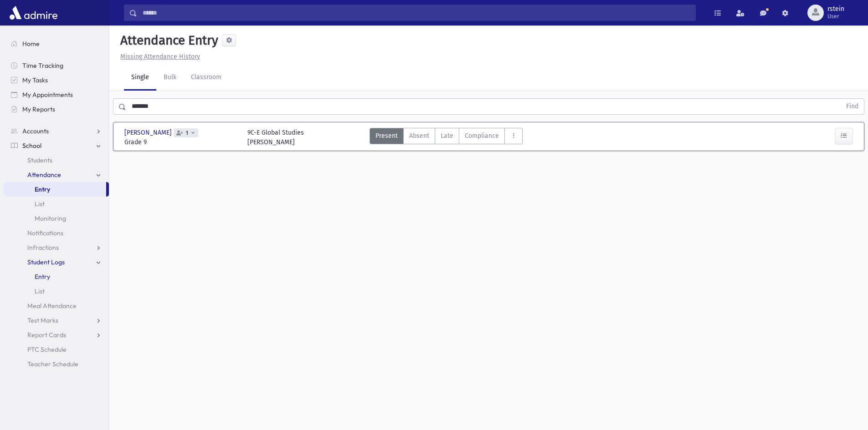  What do you see at coordinates (32, 145) in the screenshot?
I see `span: School` at bounding box center [32, 145].